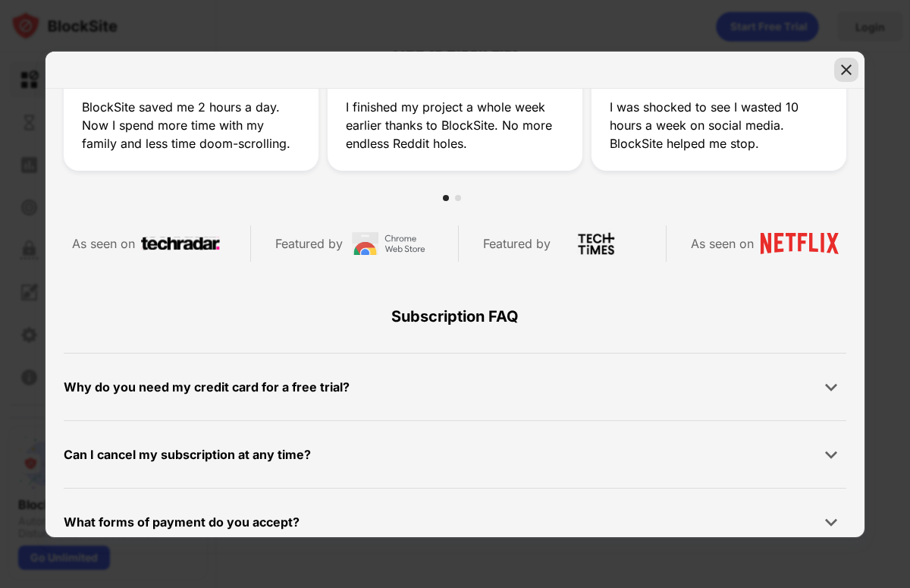 The height and width of the screenshot is (588, 910). Describe the element at coordinates (206, 386) in the screenshot. I see `div: Why do you need my credit card for a free trial?` at that location.